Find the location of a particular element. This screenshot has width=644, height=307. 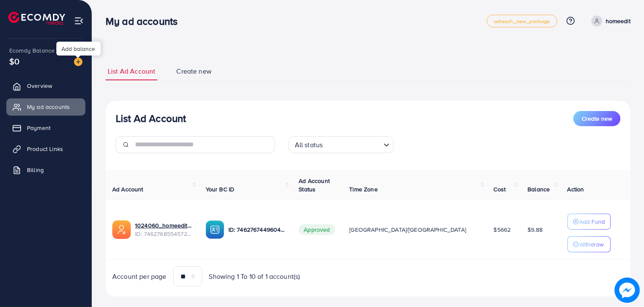

span: Cost is located at coordinates (500, 189).